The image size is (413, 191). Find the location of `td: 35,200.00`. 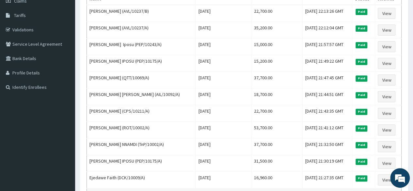

td: 35,200.00 is located at coordinates (277, 30).